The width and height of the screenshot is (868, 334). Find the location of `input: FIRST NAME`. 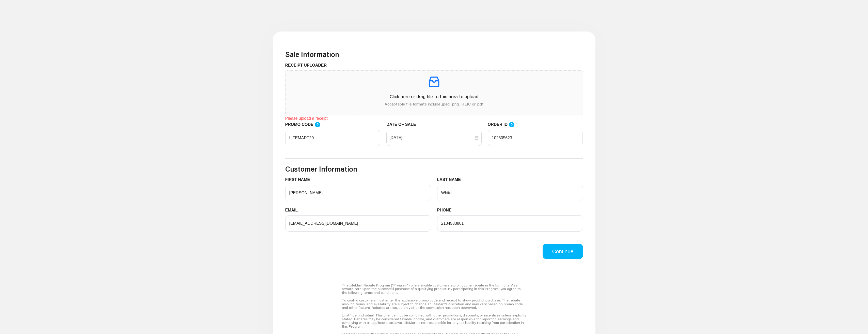

input: FIRST NAME is located at coordinates (358, 193).